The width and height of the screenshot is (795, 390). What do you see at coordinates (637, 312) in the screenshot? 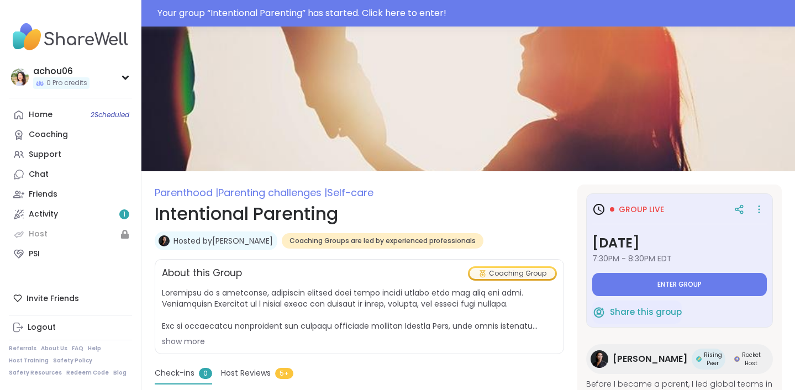
I see `button: Share this group` at bounding box center [637, 312].